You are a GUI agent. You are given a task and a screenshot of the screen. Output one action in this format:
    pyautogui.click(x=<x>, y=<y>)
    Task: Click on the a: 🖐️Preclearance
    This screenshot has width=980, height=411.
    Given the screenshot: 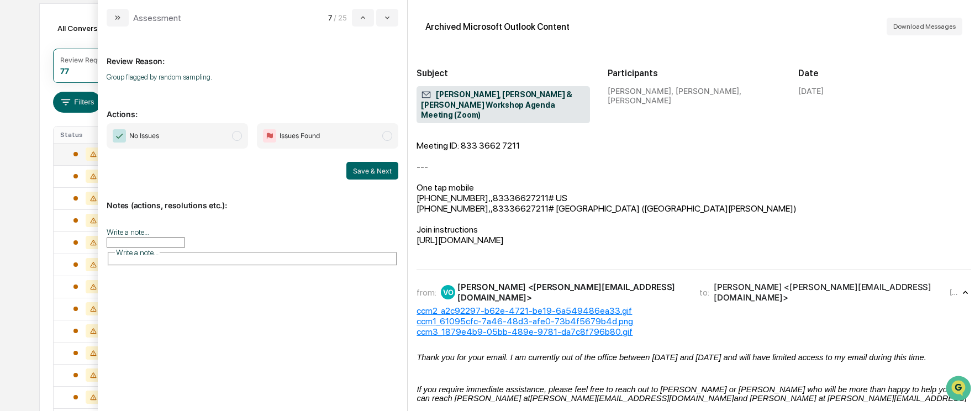 What is the action you would take?
    pyautogui.click(x=41, y=145)
    